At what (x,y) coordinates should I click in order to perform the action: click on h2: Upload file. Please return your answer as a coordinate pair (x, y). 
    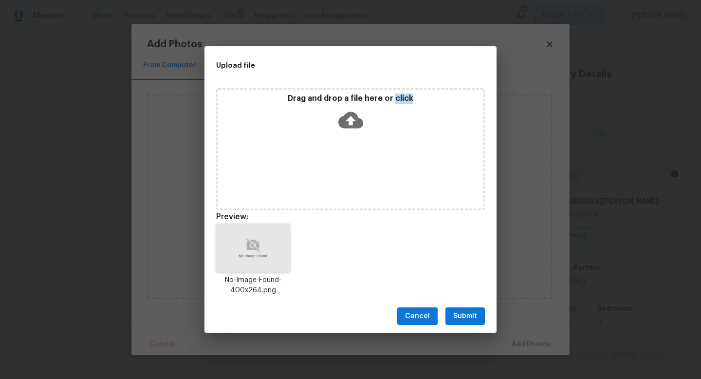
    Looking at the image, I should click on (329, 65).